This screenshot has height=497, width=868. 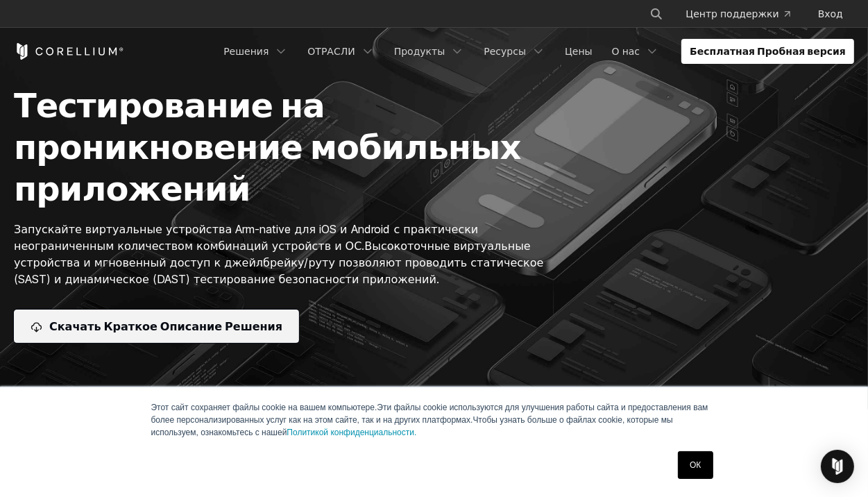 What do you see at coordinates (267, 146) in the screenshot?
I see `ya-tr-span: Тестирование на проникновение мобильных приложений` at bounding box center [267, 146].